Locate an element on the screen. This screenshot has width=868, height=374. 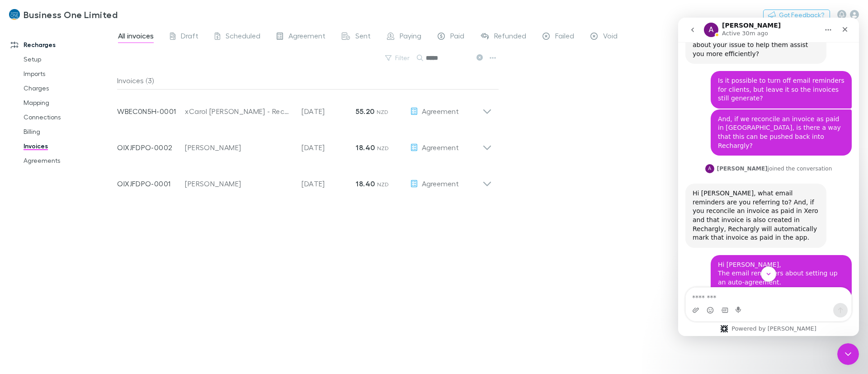
div: Close is located at coordinates (167, 12).